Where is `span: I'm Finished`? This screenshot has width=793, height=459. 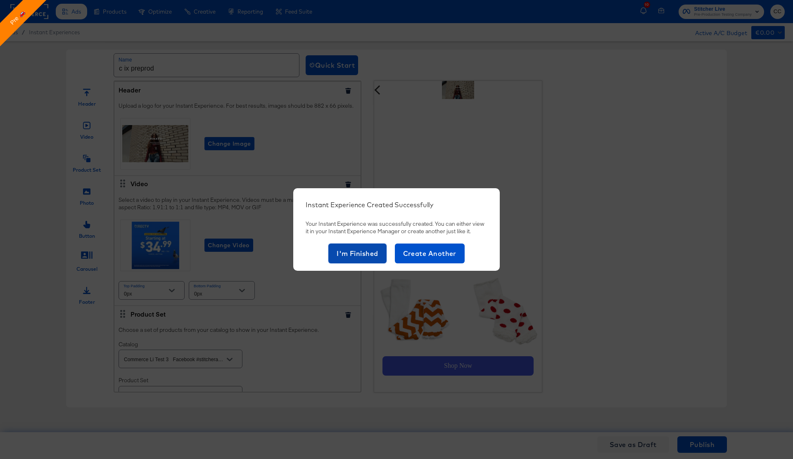
span: I'm Finished is located at coordinates (357, 253).